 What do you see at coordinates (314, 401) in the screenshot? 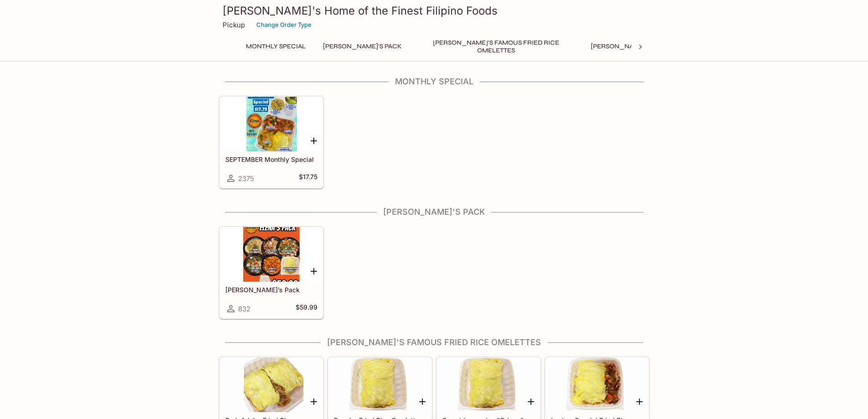
I see `button: Add Pork Adobo Fried Rice Omelette` at bounding box center [314, 401].